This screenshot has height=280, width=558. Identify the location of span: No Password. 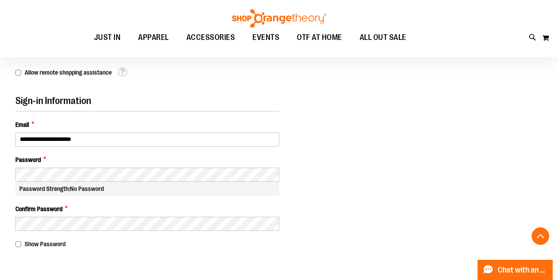
(87, 189).